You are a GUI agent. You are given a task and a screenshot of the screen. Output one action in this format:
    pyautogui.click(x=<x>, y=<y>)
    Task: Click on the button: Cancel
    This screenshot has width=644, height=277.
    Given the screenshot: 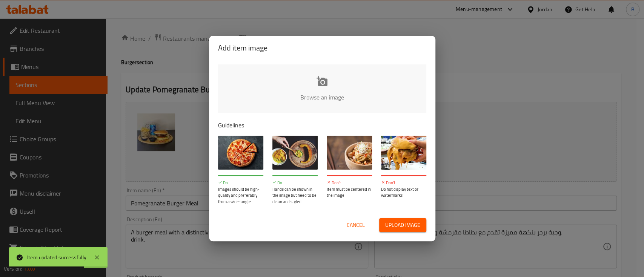 What is the action you would take?
    pyautogui.click(x=355, y=225)
    